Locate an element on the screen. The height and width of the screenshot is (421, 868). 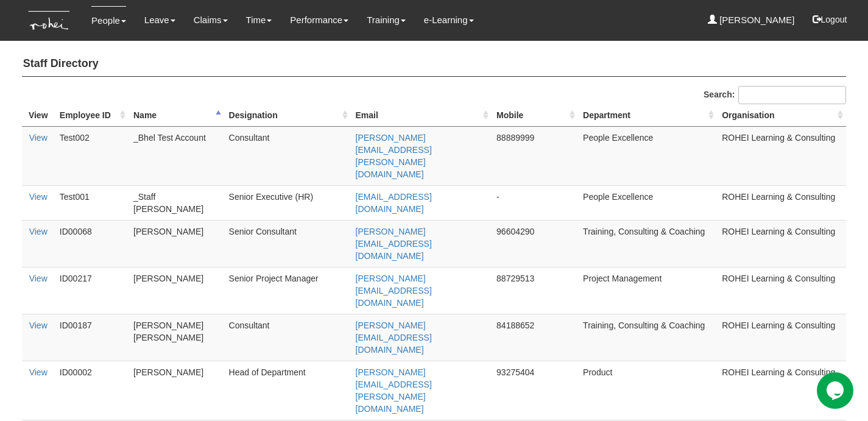
td: ID00068 is located at coordinates (91, 243).